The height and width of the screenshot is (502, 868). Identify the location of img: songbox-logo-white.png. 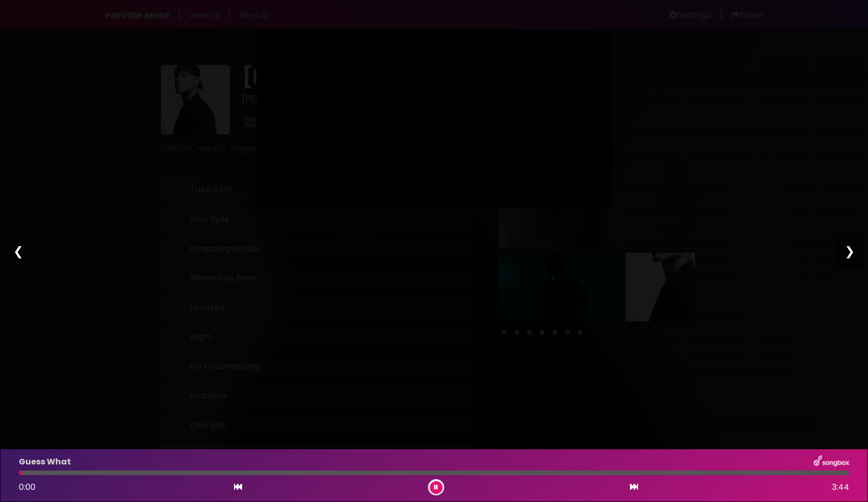
(831, 462).